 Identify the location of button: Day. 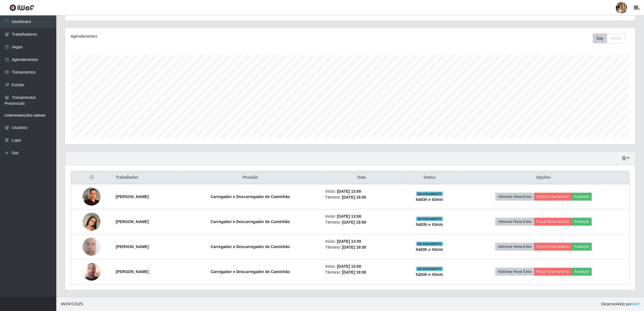
(599, 38).